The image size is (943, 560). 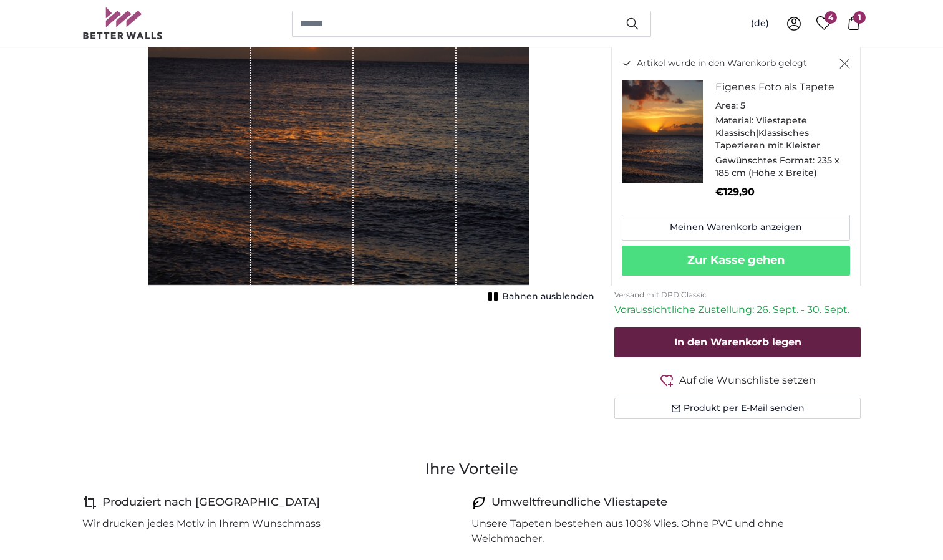 I want to click on button: In den Warenkorb legen, so click(x=737, y=342).